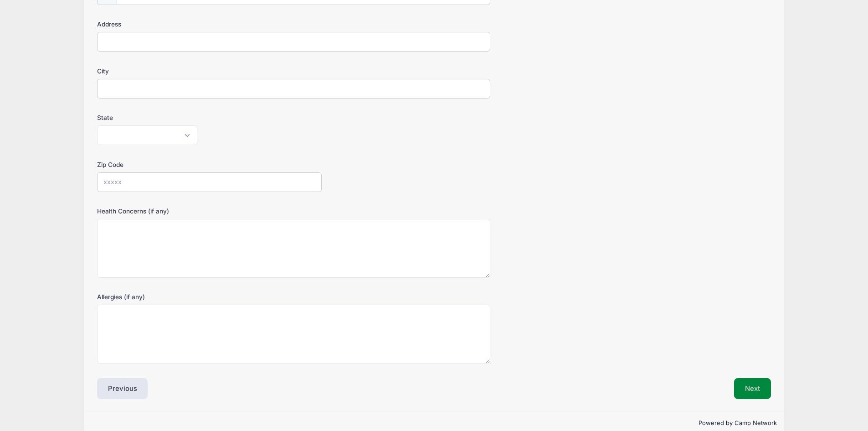 The width and height of the screenshot is (868, 431). Describe the element at coordinates (209, 211) in the screenshot. I see `label: Health Concerns (if any)` at that location.